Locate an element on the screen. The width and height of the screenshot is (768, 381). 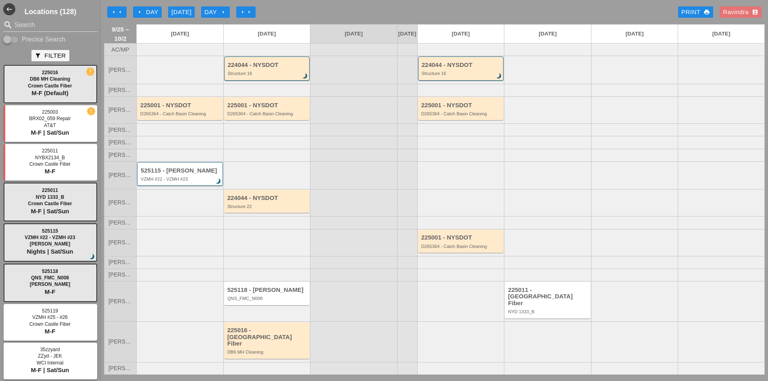
span: BRX02_059 Repair is located at coordinates (50, 119).